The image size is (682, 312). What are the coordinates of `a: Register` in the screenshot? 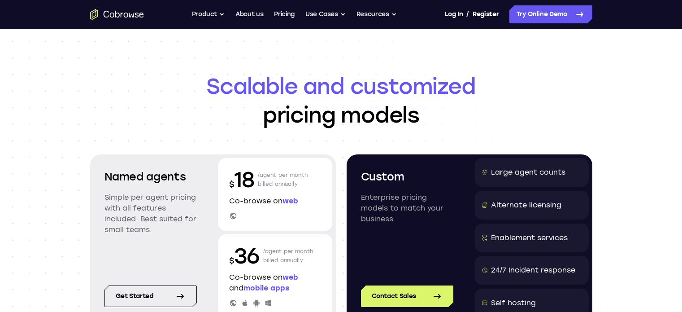 It's located at (486, 14).